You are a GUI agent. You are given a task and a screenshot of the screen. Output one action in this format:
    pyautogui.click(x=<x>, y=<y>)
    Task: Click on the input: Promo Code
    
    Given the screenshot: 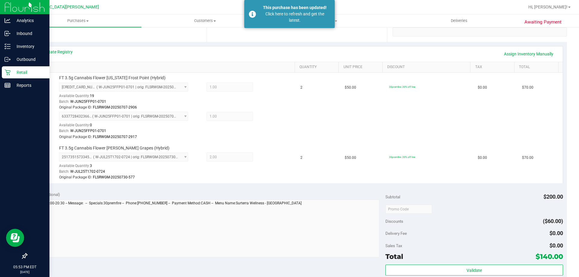 What is the action you would take?
    pyautogui.click(x=409, y=209)
    